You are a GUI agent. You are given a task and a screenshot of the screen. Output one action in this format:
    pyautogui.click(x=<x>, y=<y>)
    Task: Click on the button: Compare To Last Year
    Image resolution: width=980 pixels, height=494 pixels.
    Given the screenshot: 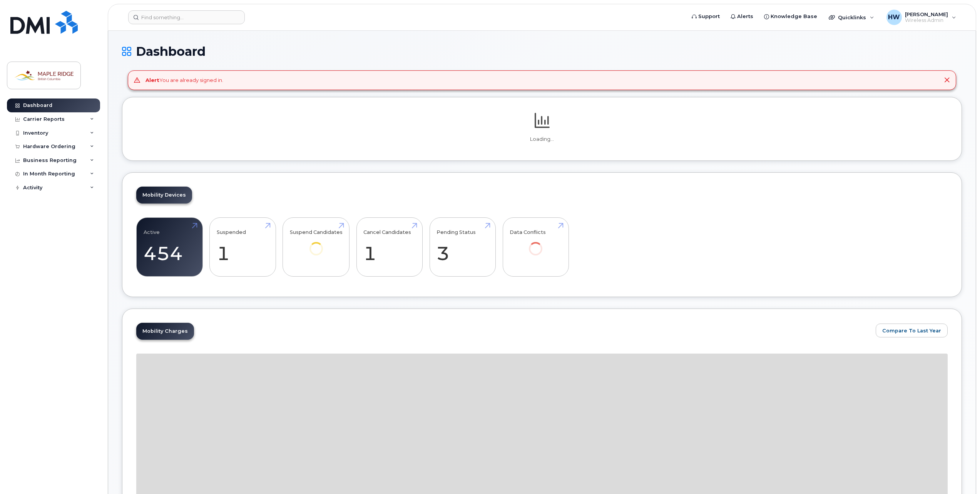 What is the action you would take?
    pyautogui.click(x=911, y=330)
    